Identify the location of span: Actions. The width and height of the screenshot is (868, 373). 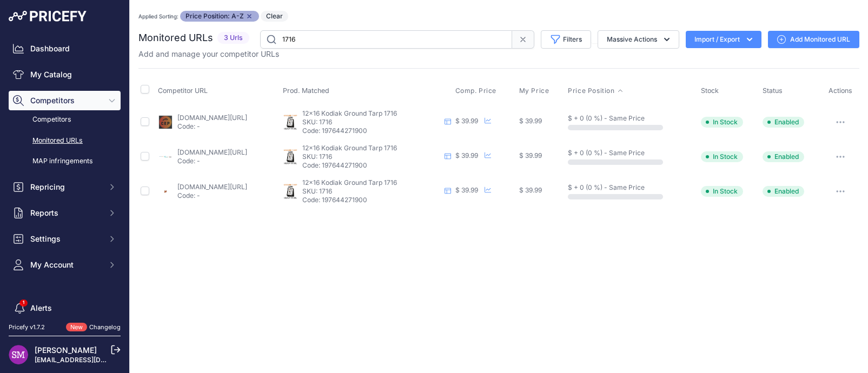
(840, 90).